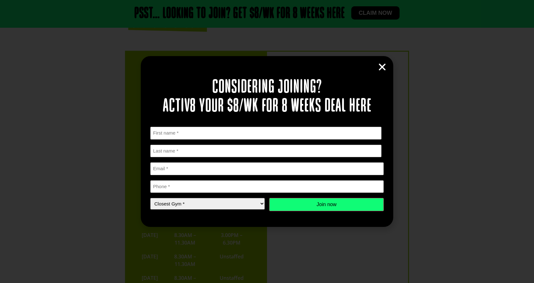 The width and height of the screenshot is (534, 283). Describe the element at coordinates (266, 151) in the screenshot. I see `input: Last name *` at that location.